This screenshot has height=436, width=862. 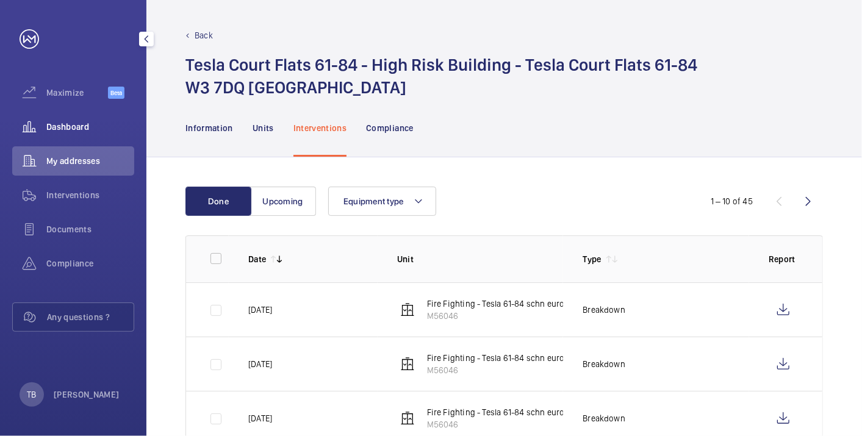 I want to click on p: Compliance, so click(x=390, y=128).